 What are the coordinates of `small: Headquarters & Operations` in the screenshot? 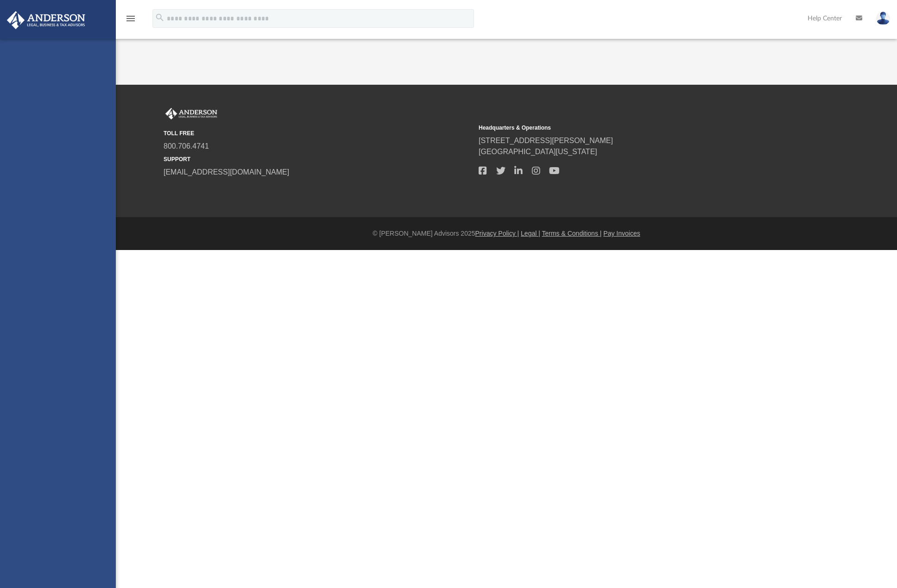 It's located at (633, 128).